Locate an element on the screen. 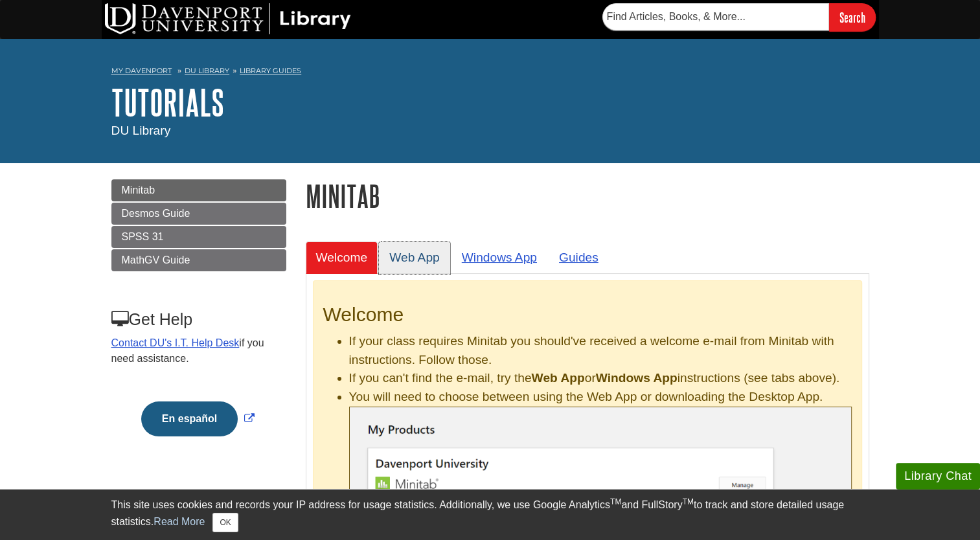  span: DU Library is located at coordinates (142, 130).